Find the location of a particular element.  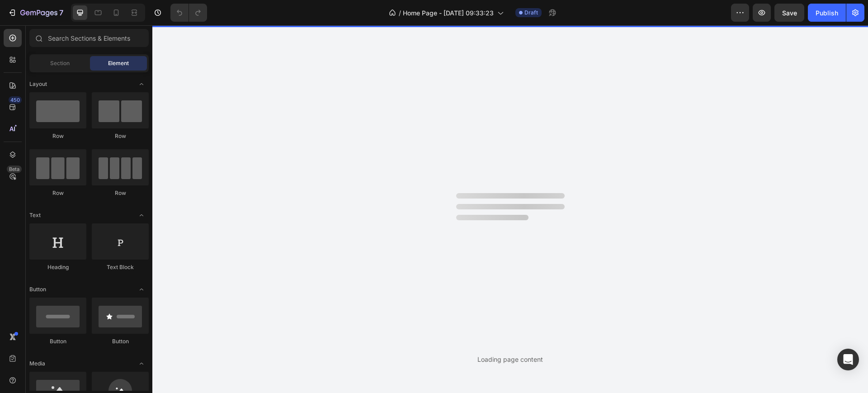

span: Save is located at coordinates (790, 12).